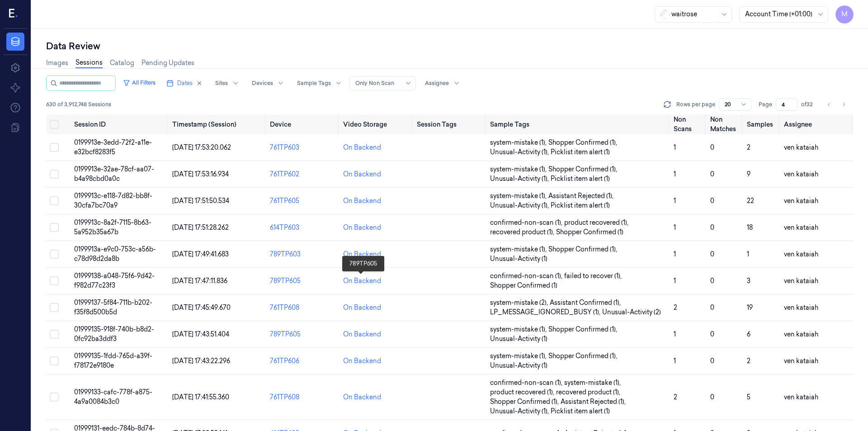 The image size is (868, 431). I want to click on button: Go to next page, so click(844, 104).